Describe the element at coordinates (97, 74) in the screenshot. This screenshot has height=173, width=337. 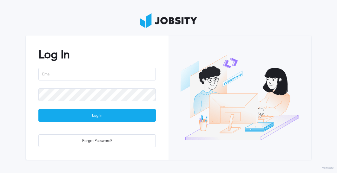
I see `input: Email` at that location.